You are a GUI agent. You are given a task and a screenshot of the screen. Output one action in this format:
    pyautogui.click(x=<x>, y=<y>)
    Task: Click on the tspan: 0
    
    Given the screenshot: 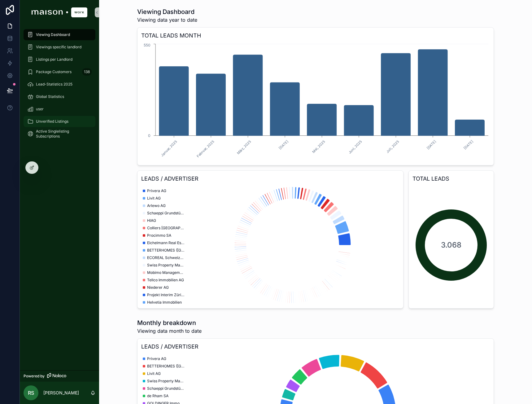 What is the action you would take?
    pyautogui.click(x=149, y=135)
    